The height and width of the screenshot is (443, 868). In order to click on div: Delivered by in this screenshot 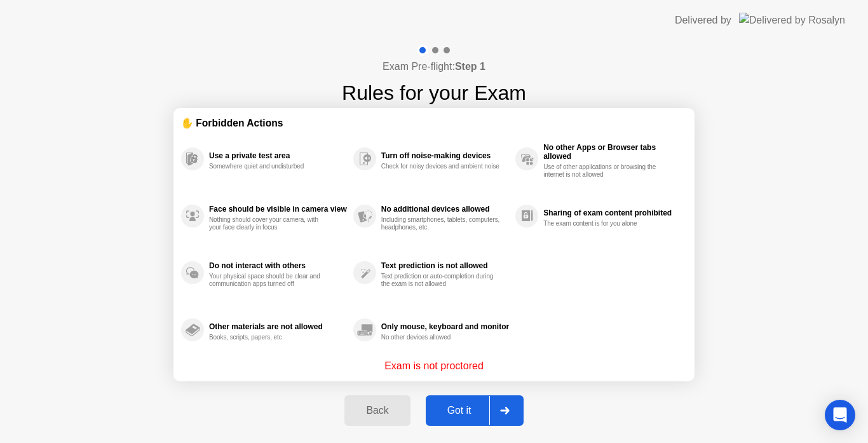, I will do `click(703, 20)`.